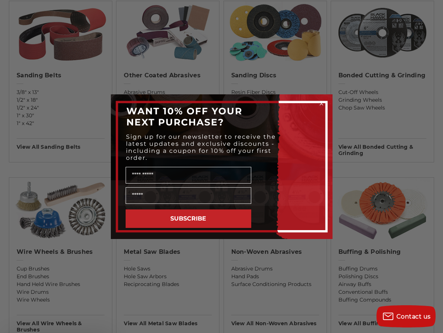 This screenshot has height=333, width=443. Describe the element at coordinates (189, 195) in the screenshot. I see `input: Email` at that location.